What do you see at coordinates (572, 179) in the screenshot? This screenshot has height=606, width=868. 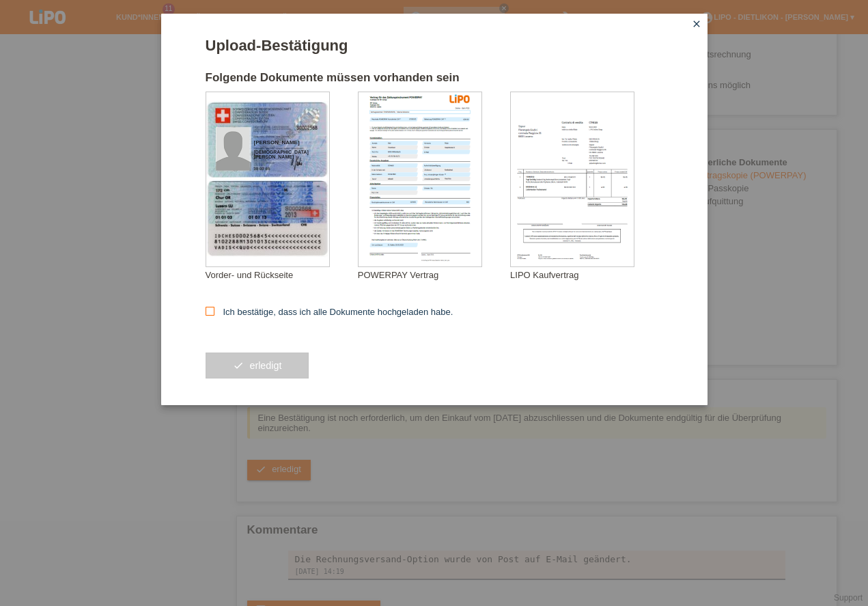 I see `img: upload_document_confirmation_type_receipt_generic.png` at bounding box center [572, 179].